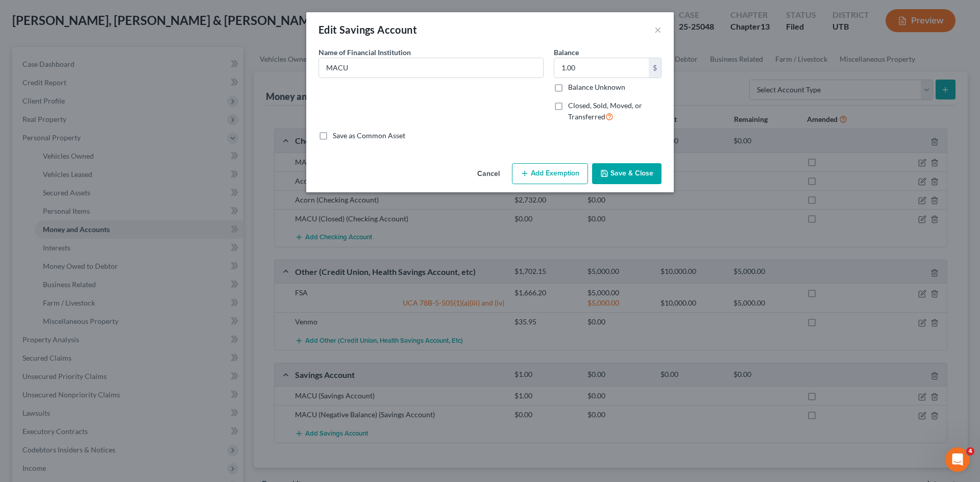 This screenshot has height=482, width=980. What do you see at coordinates (550, 174) in the screenshot?
I see `button: Add Exemption` at bounding box center [550, 174].